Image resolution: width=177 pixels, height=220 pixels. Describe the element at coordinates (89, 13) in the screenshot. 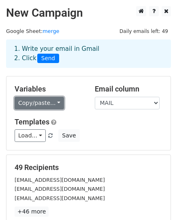

I see `h2: New Campaign` at that location.